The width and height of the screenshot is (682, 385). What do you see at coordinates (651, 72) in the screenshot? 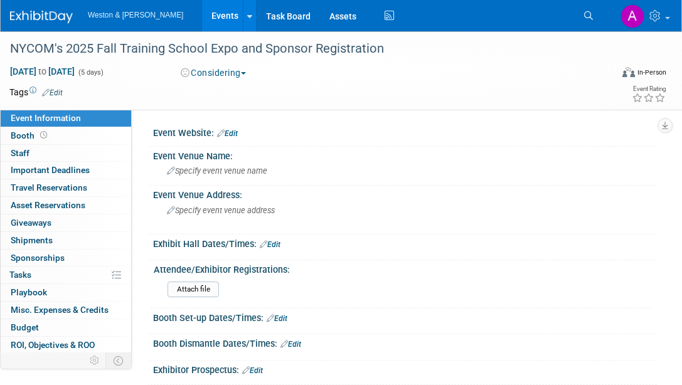
I see `div: In-Person` at bounding box center [651, 72].